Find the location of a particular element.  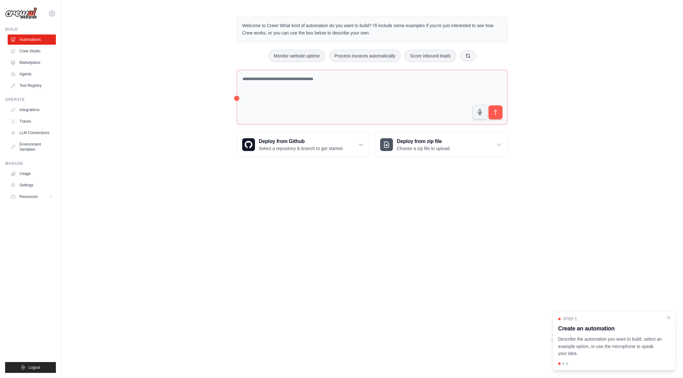

p: Welcome to Crew! What kind of automation do you want to build? I'll include some examples if you'... is located at coordinates (372, 29).